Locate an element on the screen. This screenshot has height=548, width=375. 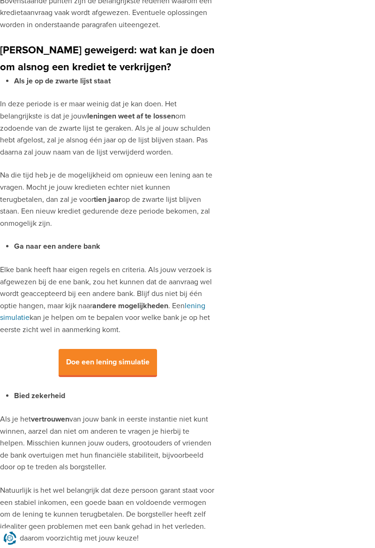
strong: andere mogelijkheden is located at coordinates (130, 306).